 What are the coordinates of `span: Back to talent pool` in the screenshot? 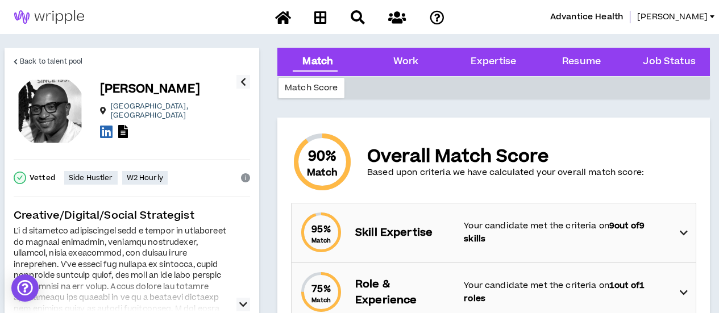 It's located at (51, 61).